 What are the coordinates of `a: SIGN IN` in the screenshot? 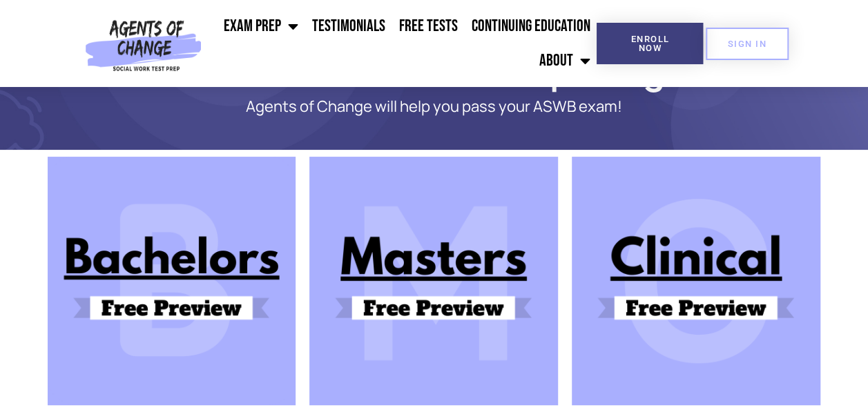 It's located at (748, 44).